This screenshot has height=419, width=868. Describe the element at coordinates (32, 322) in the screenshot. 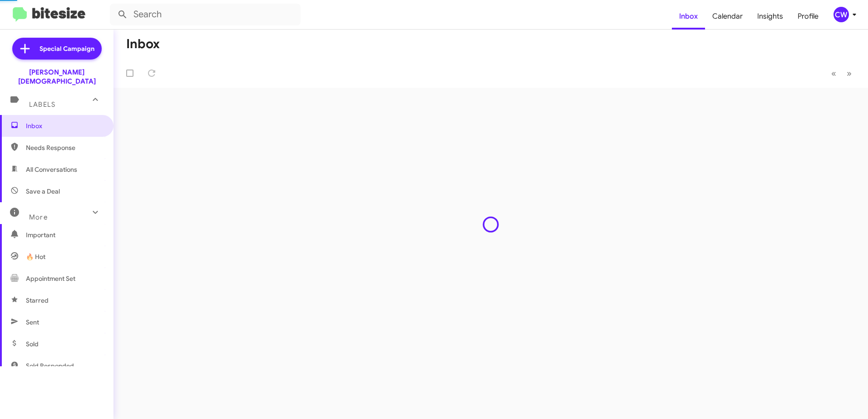

I see `span: Sent` at that location.